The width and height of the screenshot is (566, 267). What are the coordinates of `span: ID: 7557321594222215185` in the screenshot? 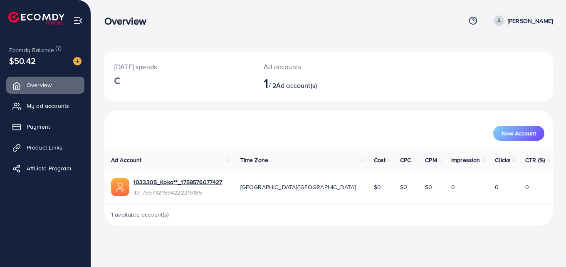 It's located at (178, 192).